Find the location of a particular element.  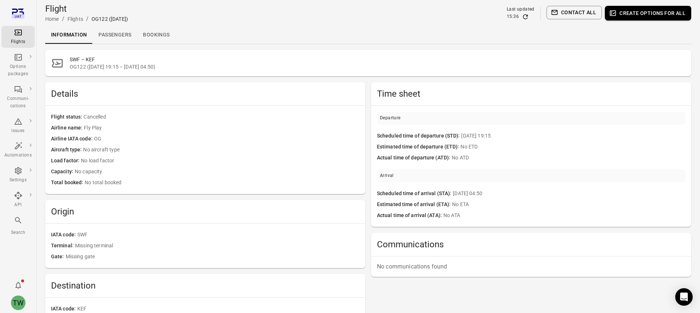

span: No ATD is located at coordinates (569, 158).